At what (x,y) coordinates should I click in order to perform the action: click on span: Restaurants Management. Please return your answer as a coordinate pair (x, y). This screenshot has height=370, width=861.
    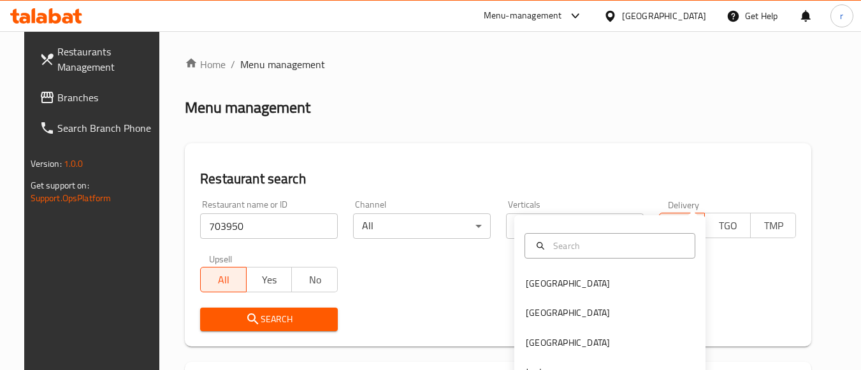
    Looking at the image, I should click on (108, 59).